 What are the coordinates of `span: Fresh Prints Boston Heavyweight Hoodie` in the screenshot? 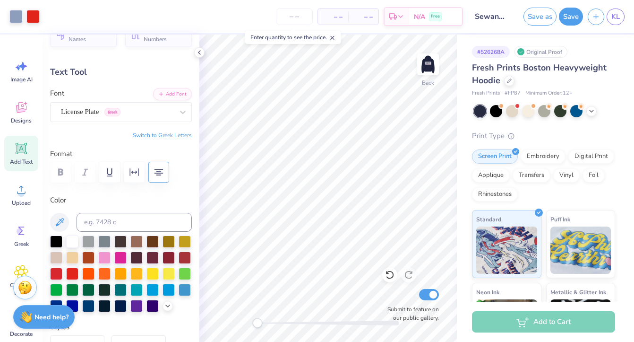 It's located at (539, 74).